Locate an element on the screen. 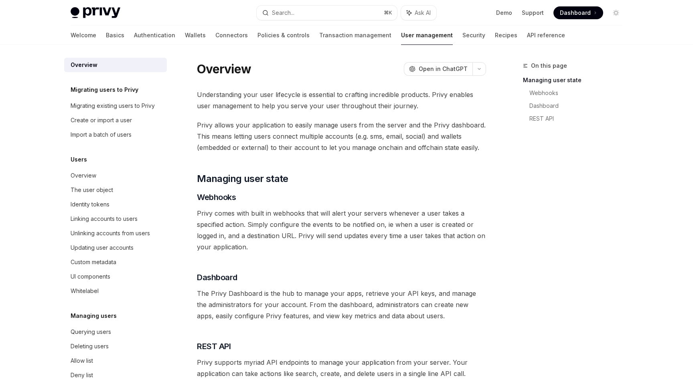  h5: Managing users is located at coordinates (93, 316).